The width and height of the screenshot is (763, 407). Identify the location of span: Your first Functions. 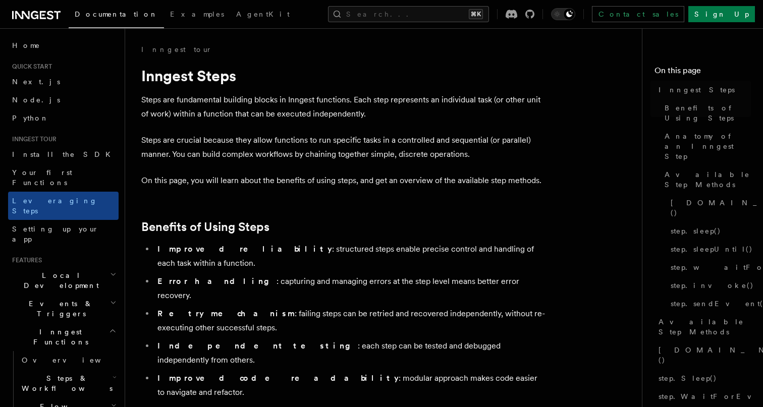
(42, 178).